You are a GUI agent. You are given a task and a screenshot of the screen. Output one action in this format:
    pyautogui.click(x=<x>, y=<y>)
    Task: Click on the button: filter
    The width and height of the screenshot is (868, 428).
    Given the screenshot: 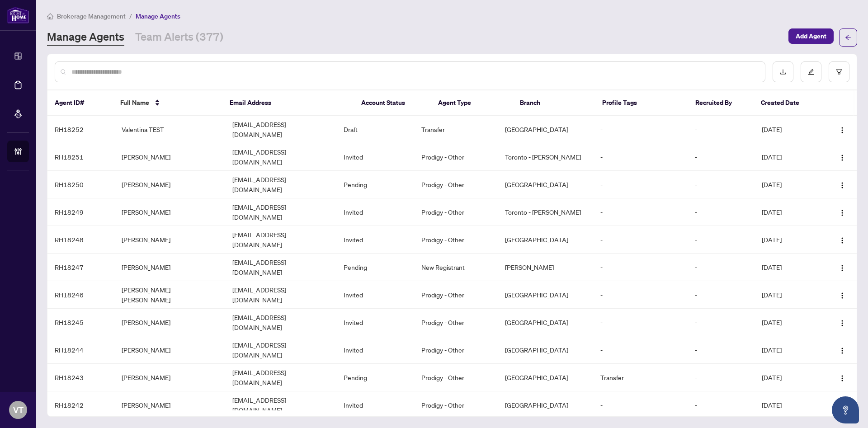 What is the action you would take?
    pyautogui.click(x=839, y=72)
    